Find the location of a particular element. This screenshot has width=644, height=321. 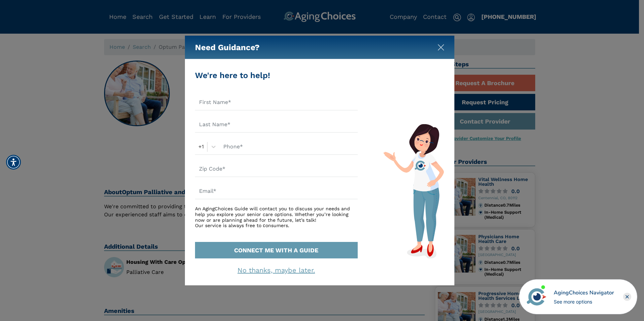

input: Email* is located at coordinates (276, 192).